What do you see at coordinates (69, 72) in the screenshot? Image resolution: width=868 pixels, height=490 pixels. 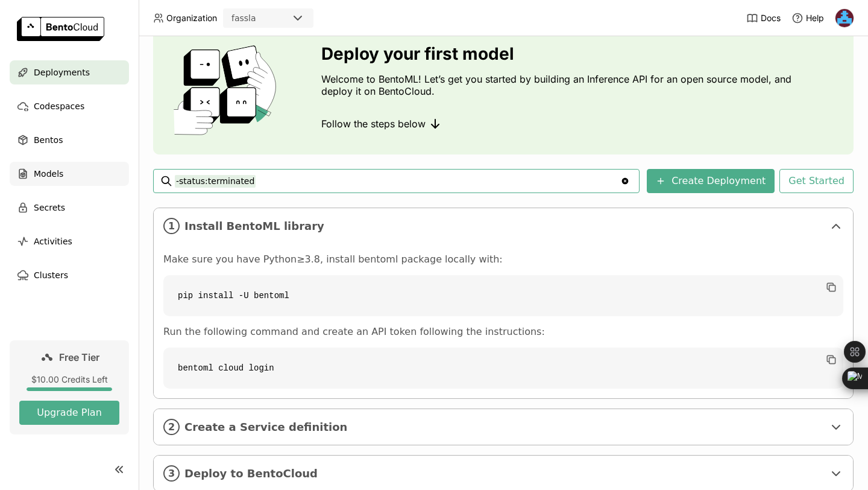 I see `a: Deployments` at bounding box center [69, 72].